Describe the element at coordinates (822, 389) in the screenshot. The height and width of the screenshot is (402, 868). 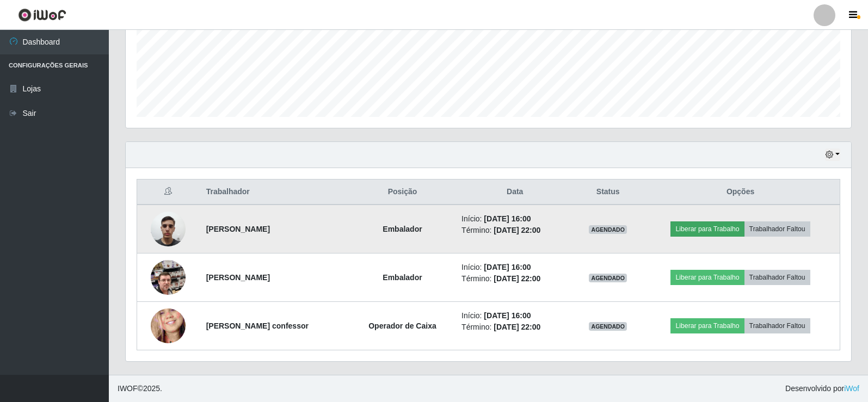
I see `span: Desenvolvido por` at that location.